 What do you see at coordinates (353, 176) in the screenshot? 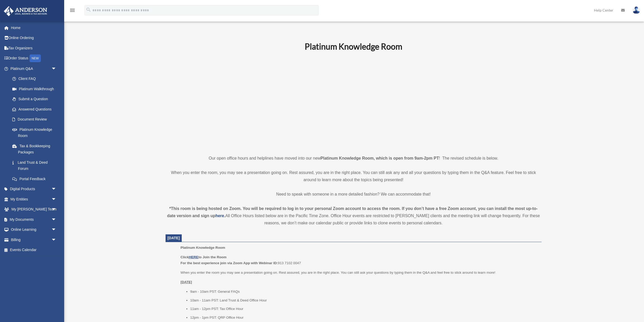
I see `p: When you enter the room, you may see a presentation going on. Rest assured, you are in the right ...` at bounding box center [353, 176].